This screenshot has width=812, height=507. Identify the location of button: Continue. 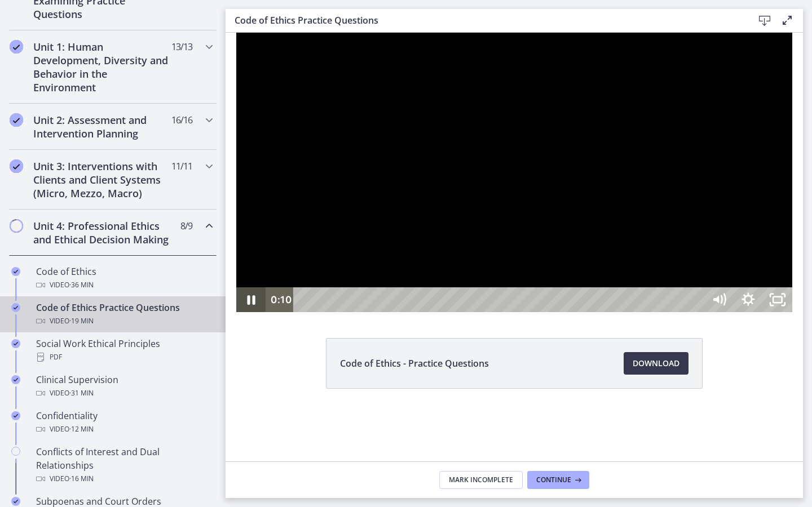
(559, 481).